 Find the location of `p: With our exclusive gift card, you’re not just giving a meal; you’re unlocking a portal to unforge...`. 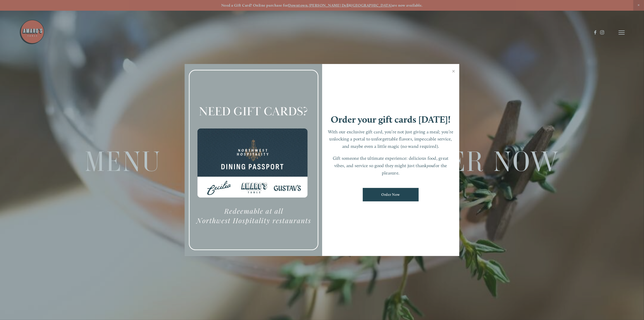

p: With our exclusive gift card, you’re not just giving a meal; you’re unlocking a portal to unforge... is located at coordinates (391, 139).